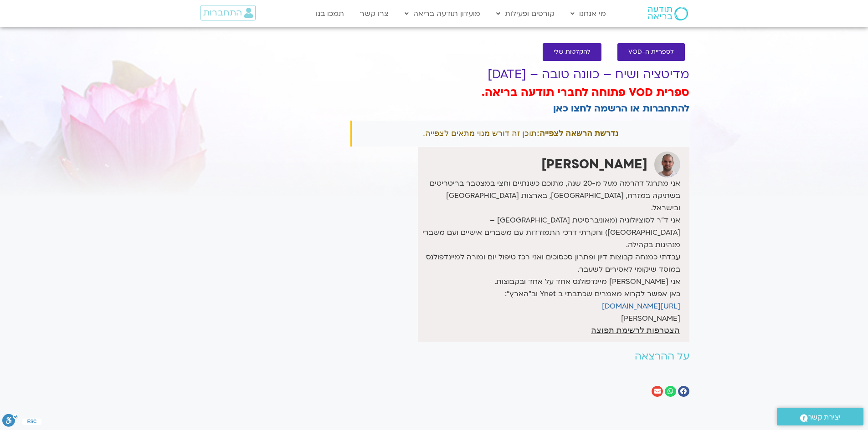  I want to click on img: דקל קנטי, so click(667, 164).